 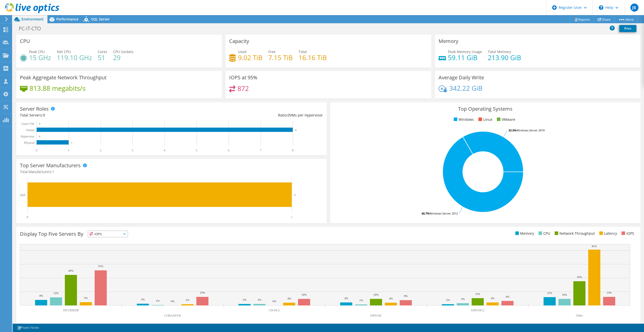 What do you see at coordinates (582, 19) in the screenshot?
I see `a: Reports` at bounding box center [582, 19].